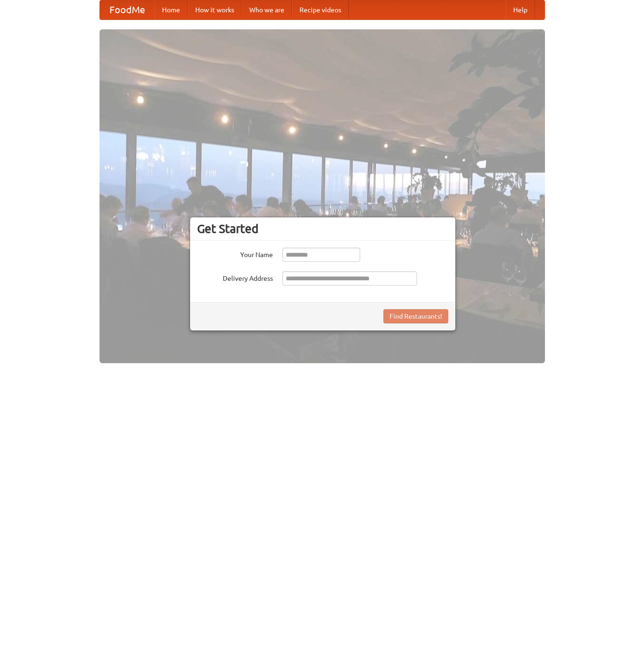 The height and width of the screenshot is (670, 644). I want to click on a: Home, so click(171, 10).